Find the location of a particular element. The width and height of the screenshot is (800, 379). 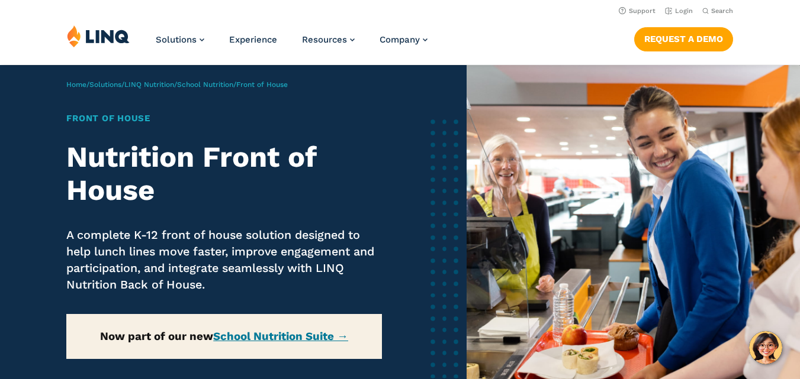

span: Resources is located at coordinates (324, 40).